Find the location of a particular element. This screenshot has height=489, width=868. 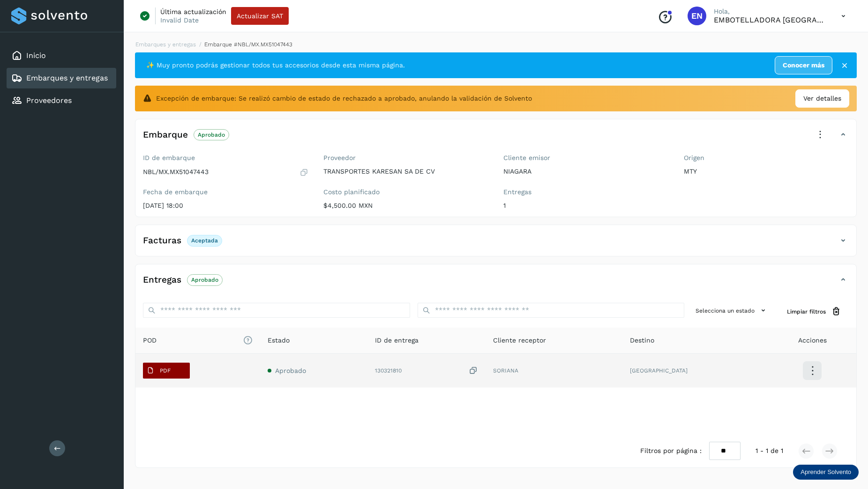

button: Limpiar filtros is located at coordinates (814, 311).